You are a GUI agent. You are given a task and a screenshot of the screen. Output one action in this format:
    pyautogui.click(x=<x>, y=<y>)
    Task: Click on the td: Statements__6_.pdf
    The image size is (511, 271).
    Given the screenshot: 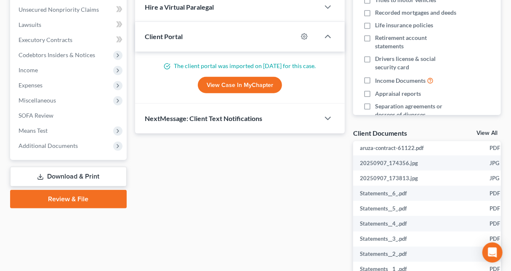 What is the action you would take?
    pyautogui.click(x=418, y=194)
    